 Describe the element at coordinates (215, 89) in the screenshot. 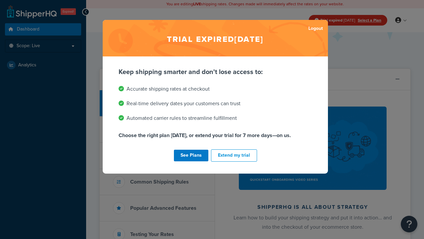

I see `li: Accurate shipping rates at checkout` at that location.